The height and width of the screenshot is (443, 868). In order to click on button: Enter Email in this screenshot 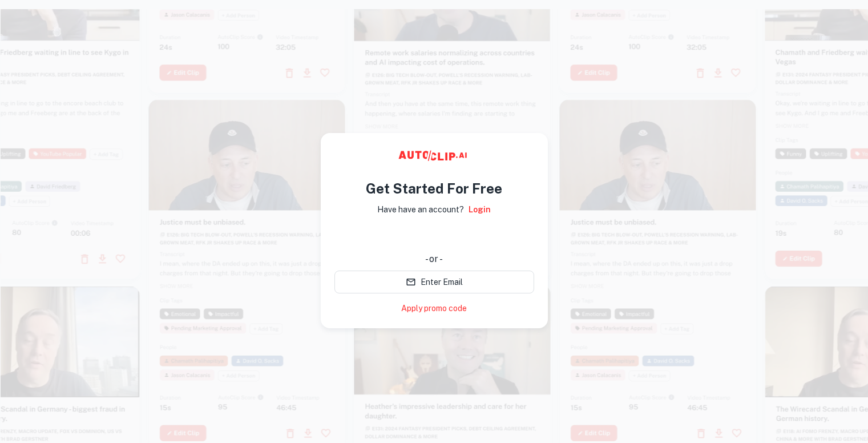, I will do `click(434, 283)`.